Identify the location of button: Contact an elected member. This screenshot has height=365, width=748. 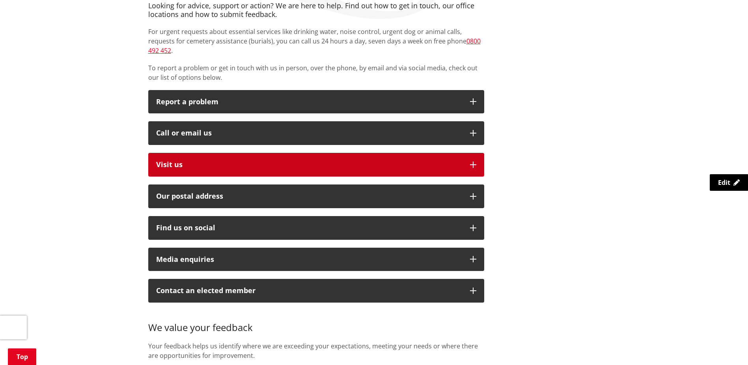
(316, 290).